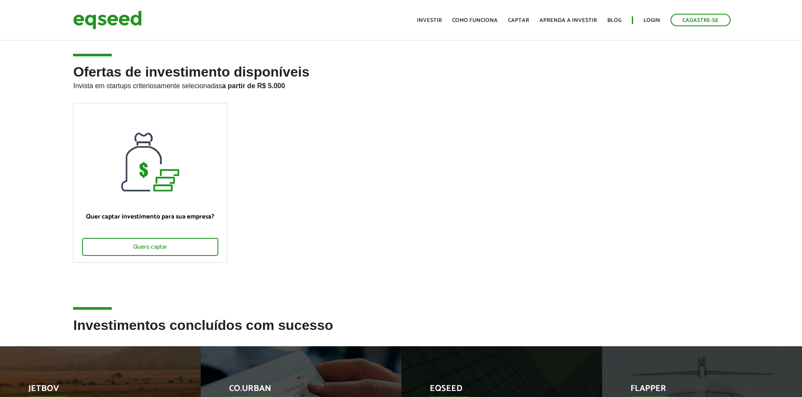 The image size is (802, 397). Describe the element at coordinates (568, 20) in the screenshot. I see `a: Aprenda a investir` at that location.